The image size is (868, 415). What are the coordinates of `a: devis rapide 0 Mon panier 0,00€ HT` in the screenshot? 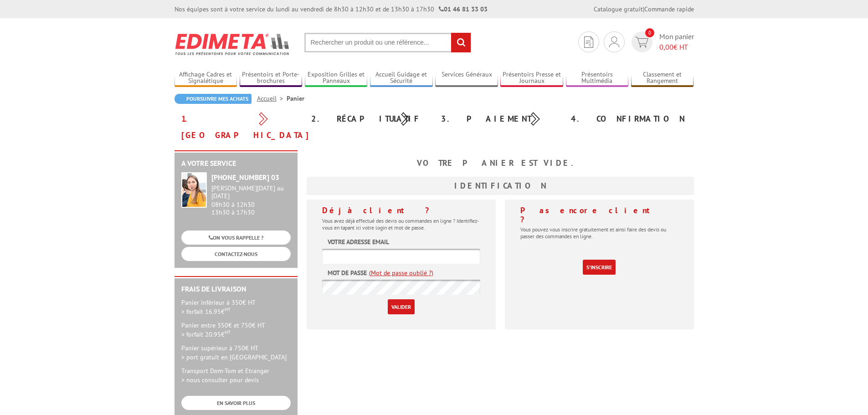 It's located at (662, 42).